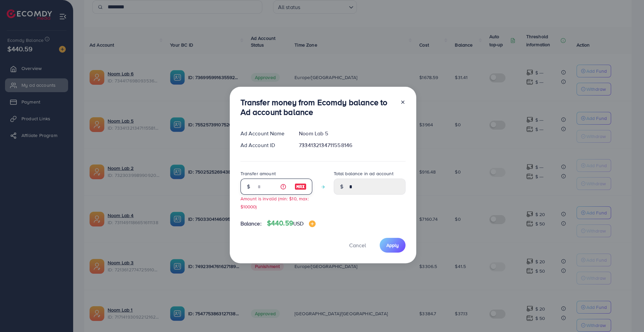  I want to click on label: Transfer amount, so click(258, 173).